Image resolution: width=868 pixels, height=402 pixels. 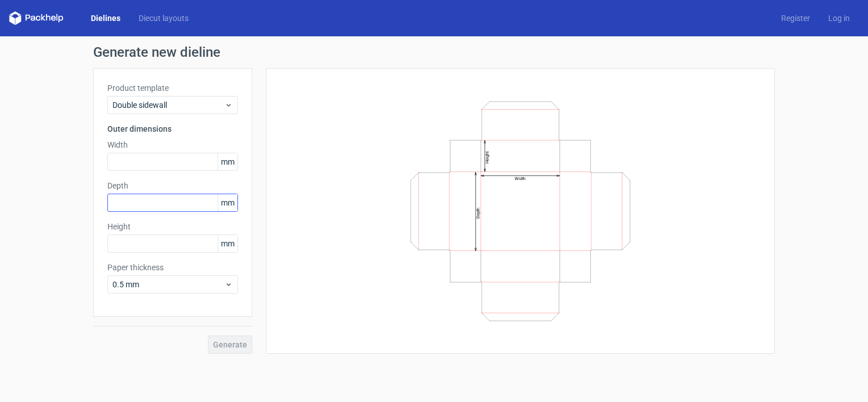 I want to click on label: Depth, so click(x=173, y=186).